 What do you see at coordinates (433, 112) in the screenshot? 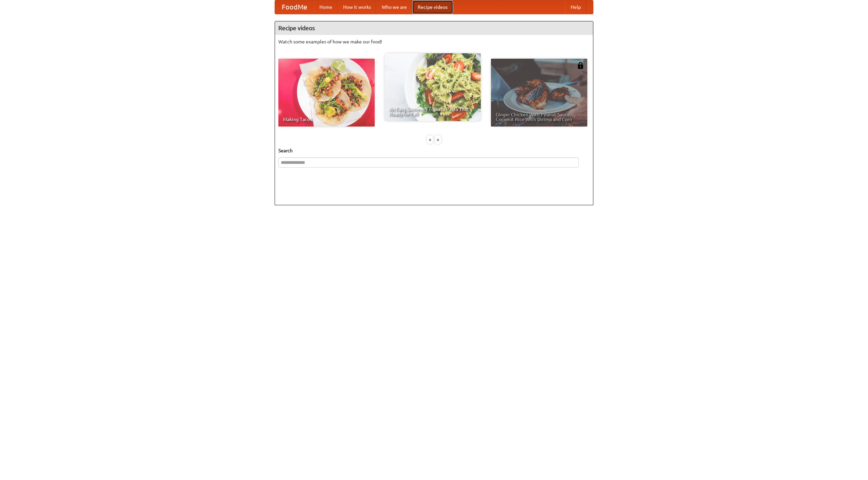
I see `span: An Easy, Summery Tomato Pasta That's Ready for Fall` at bounding box center [433, 112].